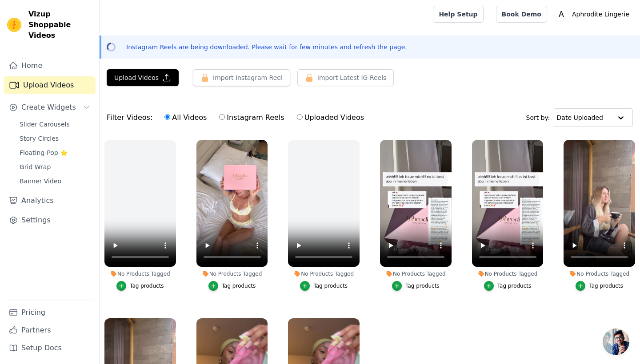 This screenshot has width=640, height=364. I want to click on a: Slider Carousels, so click(55, 124).